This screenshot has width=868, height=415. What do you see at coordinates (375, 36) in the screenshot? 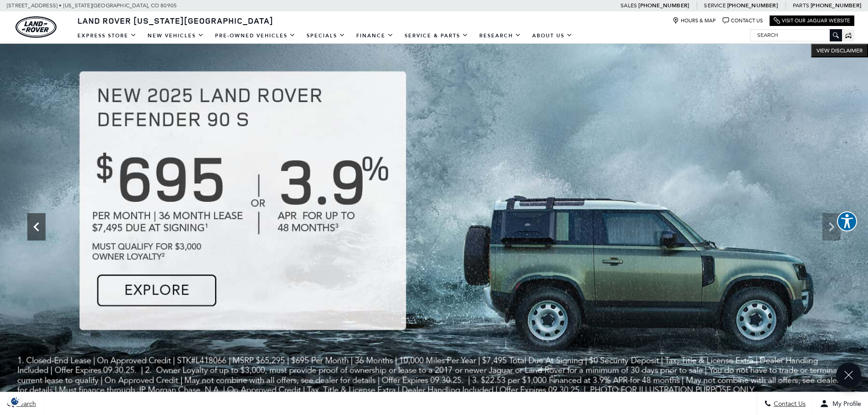
I see `a: Finance` at bounding box center [375, 36].